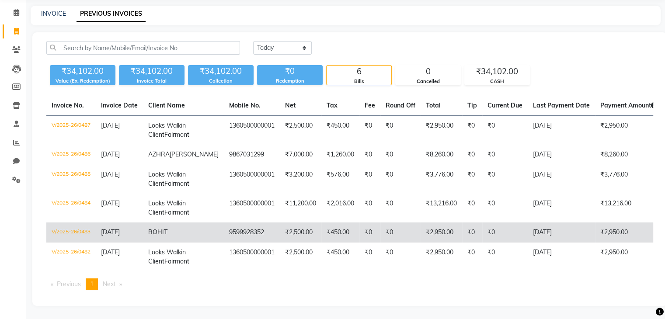 The image size is (665, 319). Describe the element at coordinates (152, 81) in the screenshot. I see `div: Invoice Total` at that location.